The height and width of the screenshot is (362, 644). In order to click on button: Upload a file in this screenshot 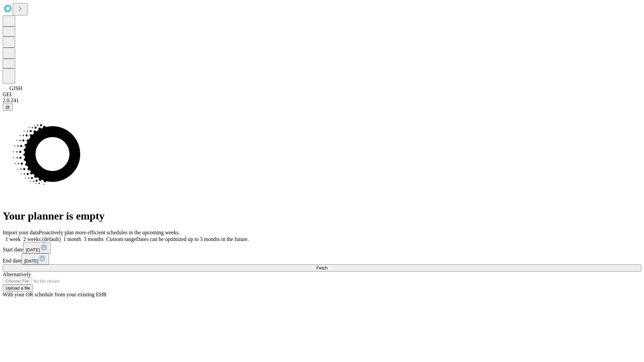, I will do `click(18, 288)`.